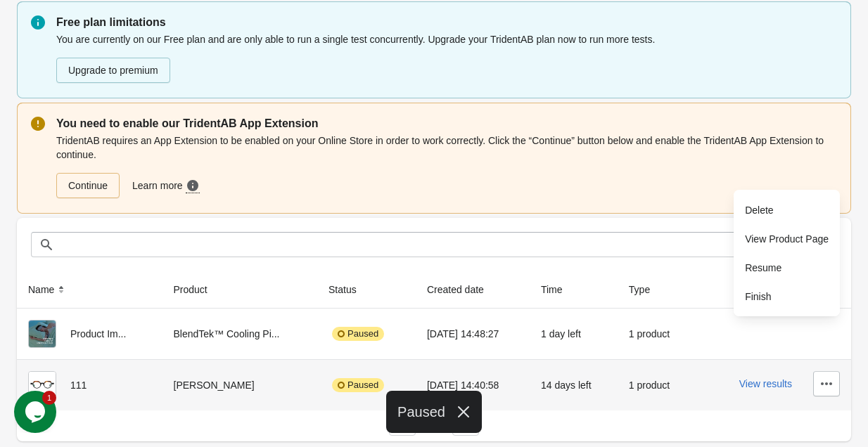  What do you see at coordinates (765, 384) in the screenshot?
I see `button: View results` at bounding box center [765, 384].